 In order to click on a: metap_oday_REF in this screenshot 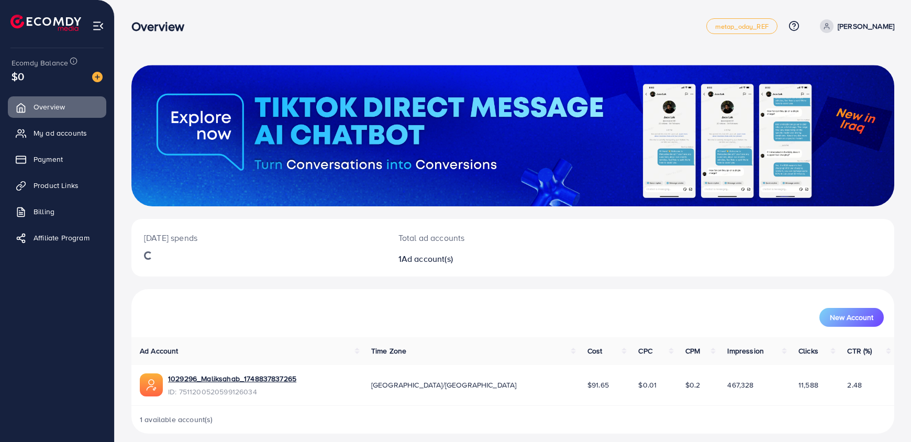, I will do `click(742, 26)`.